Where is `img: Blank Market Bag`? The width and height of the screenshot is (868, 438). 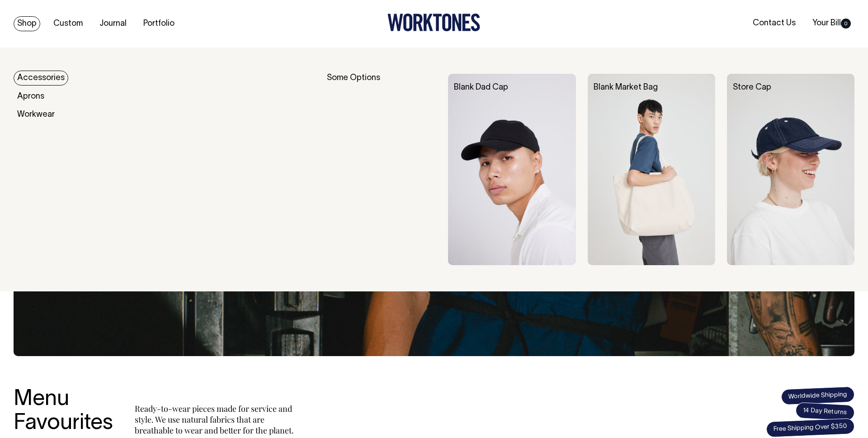
img: Blank Market Bag is located at coordinates (651, 169).